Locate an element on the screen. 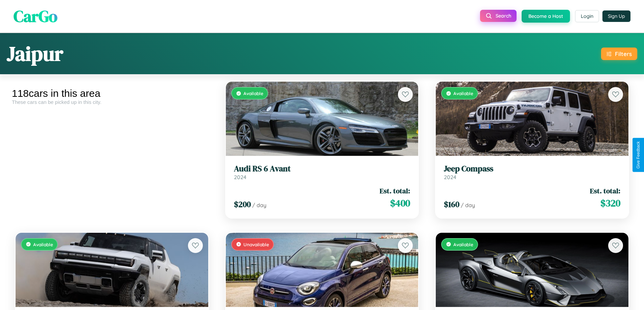 The image size is (644, 310). span: Search is located at coordinates (503, 16).